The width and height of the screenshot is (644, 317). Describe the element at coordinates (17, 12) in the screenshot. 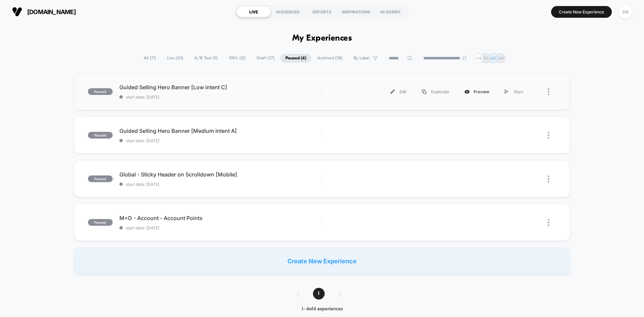

I see `img: Visually logo` at that location.